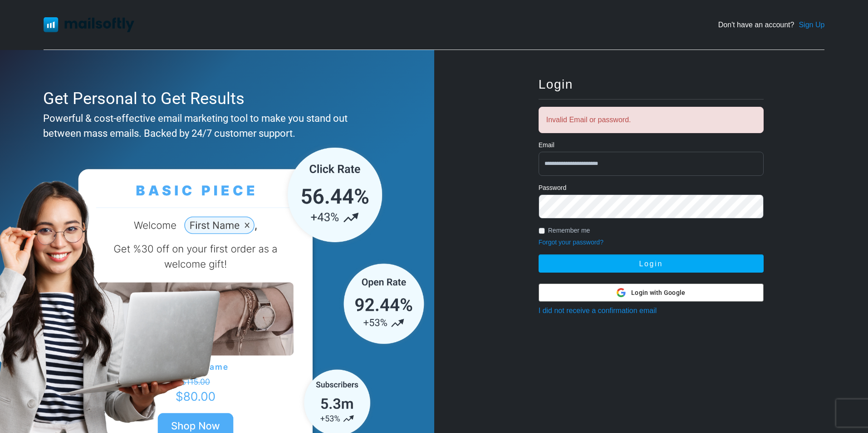 This screenshot has height=433, width=868. Describe the element at coordinates (571, 242) in the screenshot. I see `a: Forgot your password?` at that location.